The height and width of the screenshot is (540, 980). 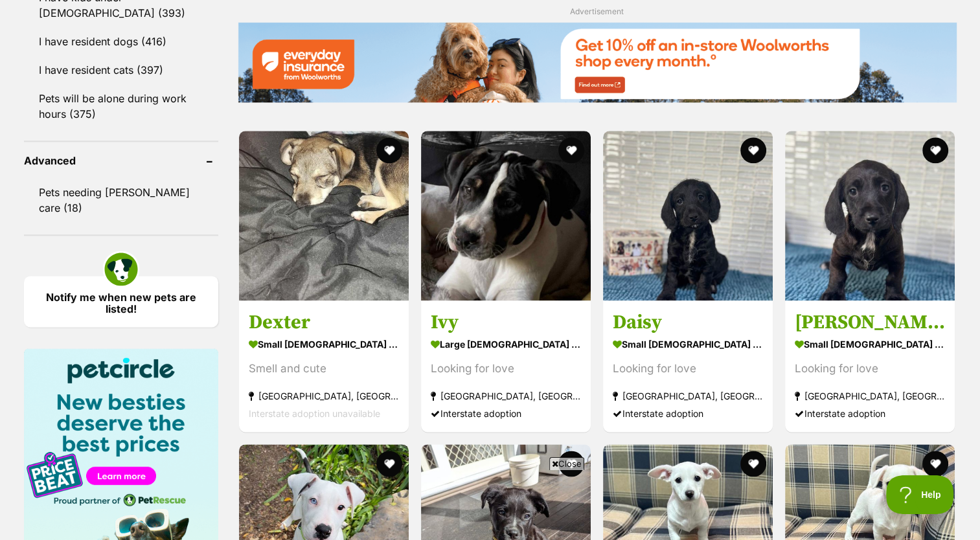 What do you see at coordinates (121, 70) in the screenshot?
I see `a: I have resident cats (397)` at bounding box center [121, 70].